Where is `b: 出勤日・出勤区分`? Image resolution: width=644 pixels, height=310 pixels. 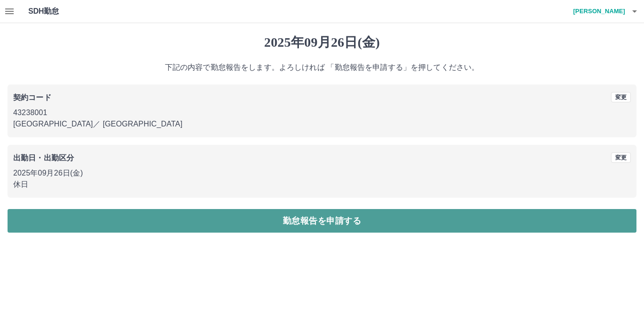
b: 出勤日・出勤区分 is located at coordinates (43, 158).